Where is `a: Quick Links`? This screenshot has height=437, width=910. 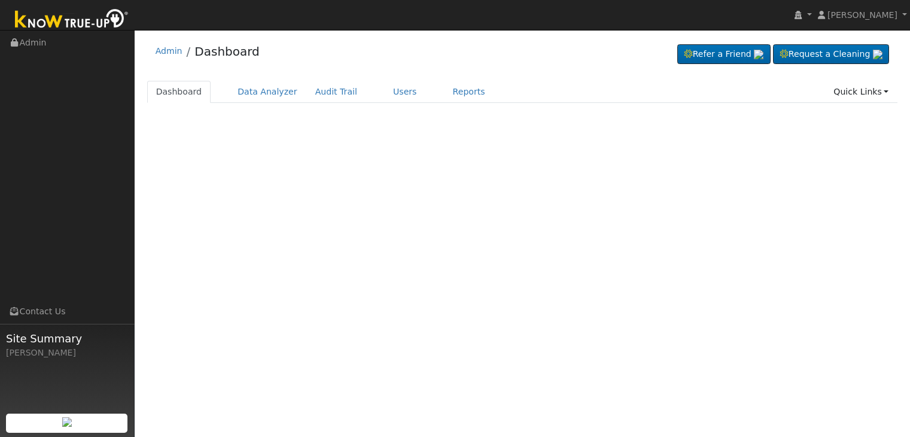 a: Quick Links is located at coordinates (860, 91).